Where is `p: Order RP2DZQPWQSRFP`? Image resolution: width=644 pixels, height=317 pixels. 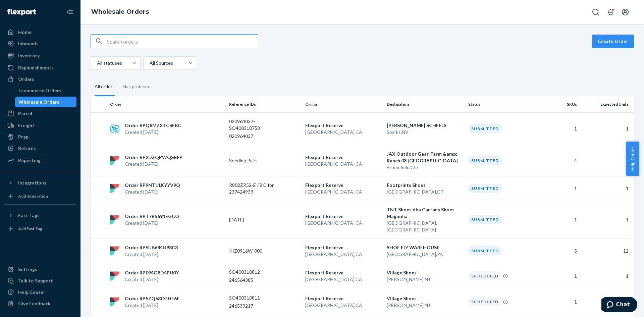 p: Order RP2DZQPWQSRFP is located at coordinates (154, 157).